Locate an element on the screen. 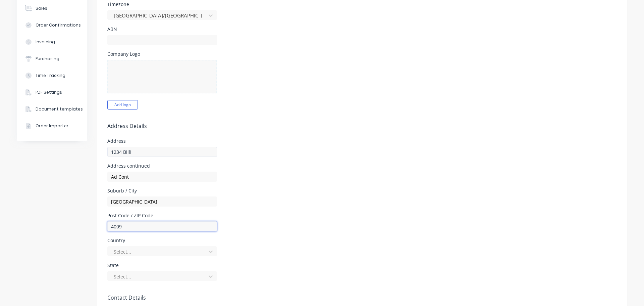  div: Order Importer is located at coordinates (52, 126).